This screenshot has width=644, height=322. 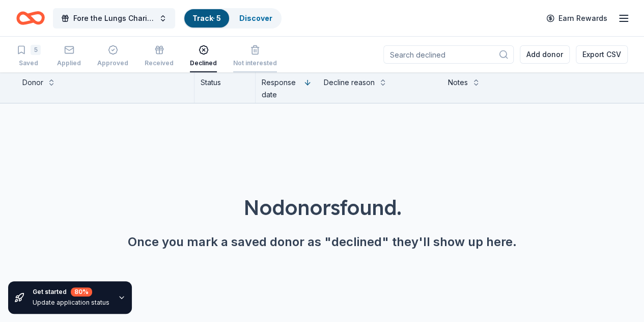 I want to click on a: Earn Rewards, so click(x=576, y=19).